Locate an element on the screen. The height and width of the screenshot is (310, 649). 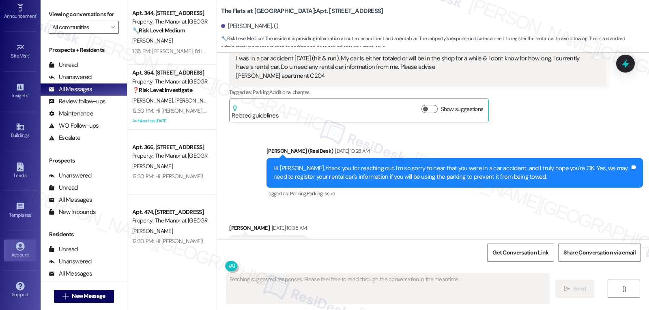
a: Templates • is located at coordinates (20, 211).